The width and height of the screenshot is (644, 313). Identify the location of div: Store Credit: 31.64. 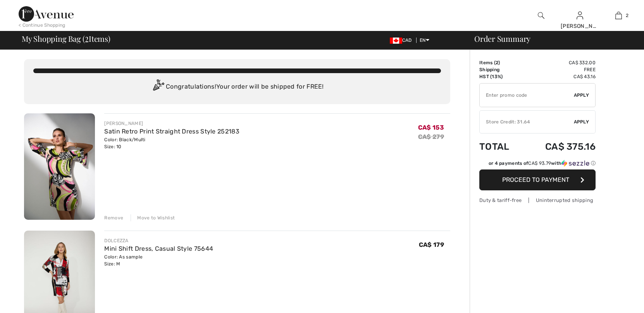
(527, 122).